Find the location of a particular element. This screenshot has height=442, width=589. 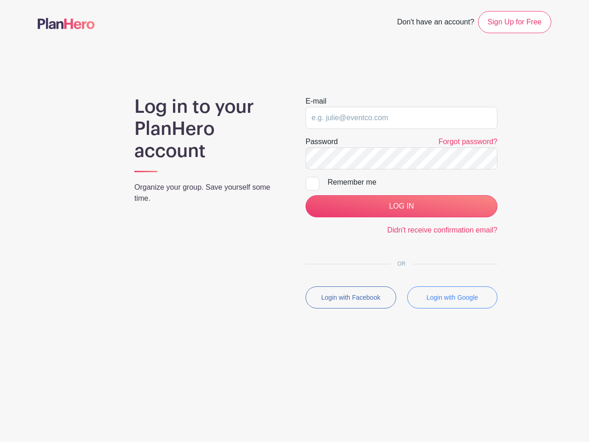

button: Login with Google is located at coordinates (453, 297).